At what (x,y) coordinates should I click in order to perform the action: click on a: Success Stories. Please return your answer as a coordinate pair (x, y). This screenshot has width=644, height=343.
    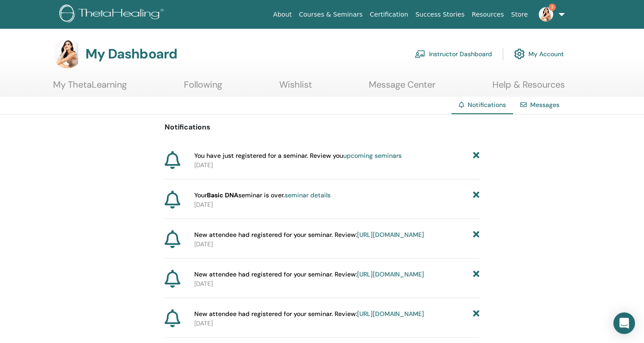
    Looking at the image, I should click on (440, 15).